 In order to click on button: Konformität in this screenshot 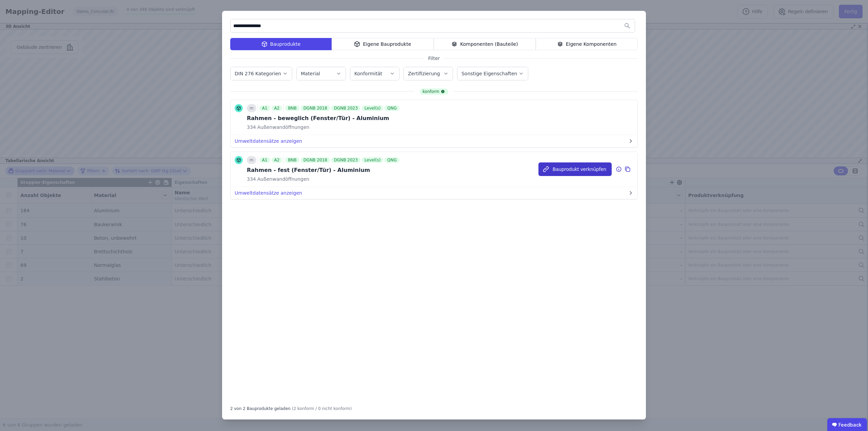, I will do `click(374, 73)`.